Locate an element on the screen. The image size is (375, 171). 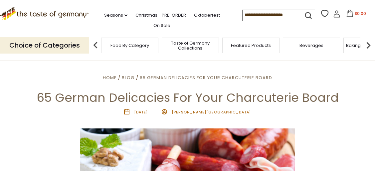
a: Beverages is located at coordinates (312, 45).